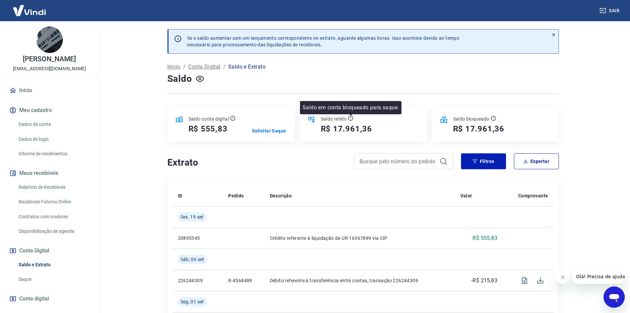  I want to click on p: 226244309, so click(198, 280).